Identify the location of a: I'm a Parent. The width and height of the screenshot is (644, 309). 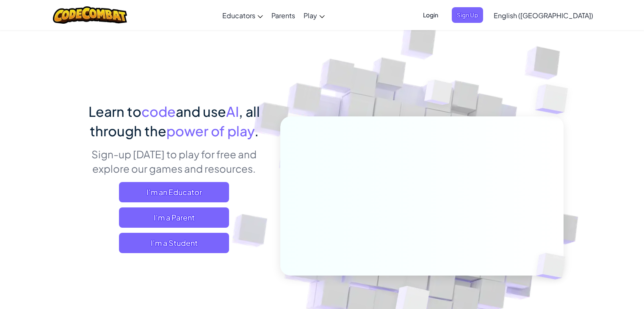
(174, 218).